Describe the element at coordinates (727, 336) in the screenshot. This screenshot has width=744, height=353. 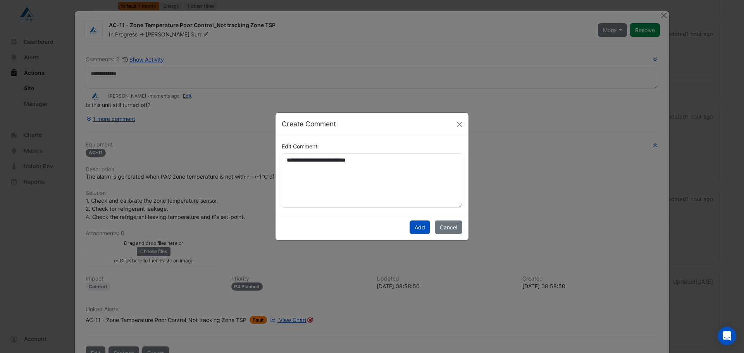
I see `div: Open Intercom Messenger` at that location.